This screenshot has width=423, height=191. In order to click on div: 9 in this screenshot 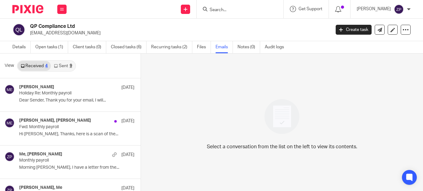, I will do `click(71, 66)`.